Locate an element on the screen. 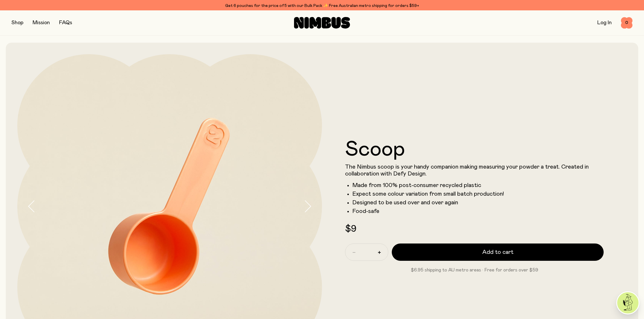  button: 0 is located at coordinates (627, 23).